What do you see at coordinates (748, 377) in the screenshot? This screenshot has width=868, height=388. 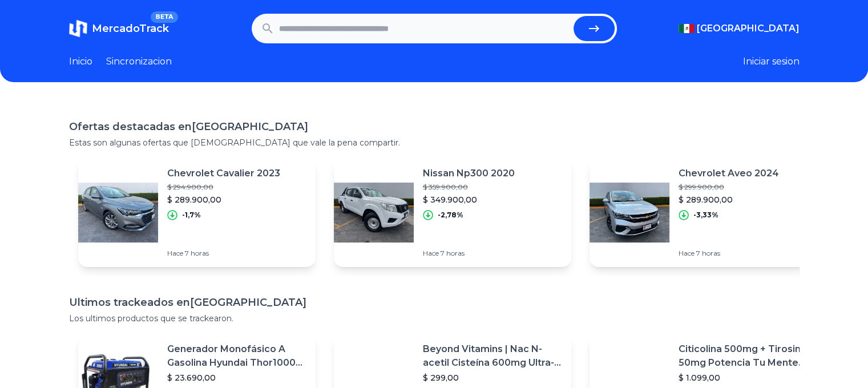 I see `p: $ 1.099,00` at bounding box center [748, 377].